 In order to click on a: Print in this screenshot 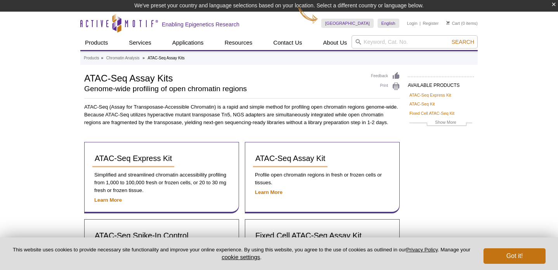, I will do `click(385, 87)`.